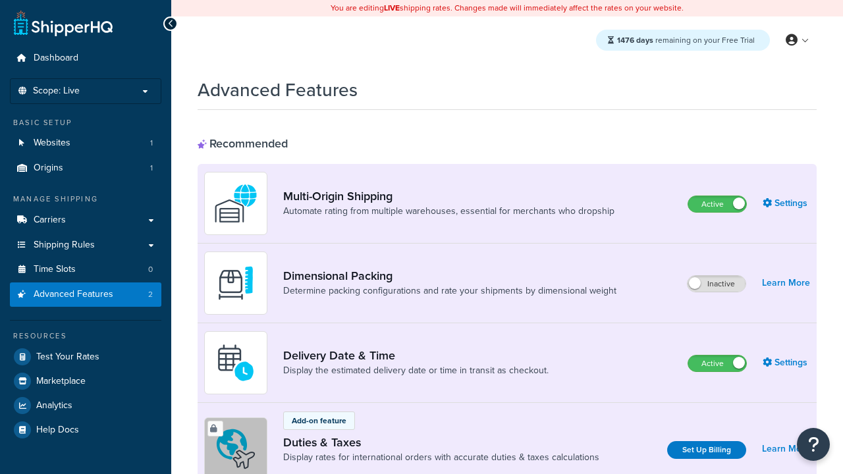  I want to click on label: Inactive, so click(716, 284).